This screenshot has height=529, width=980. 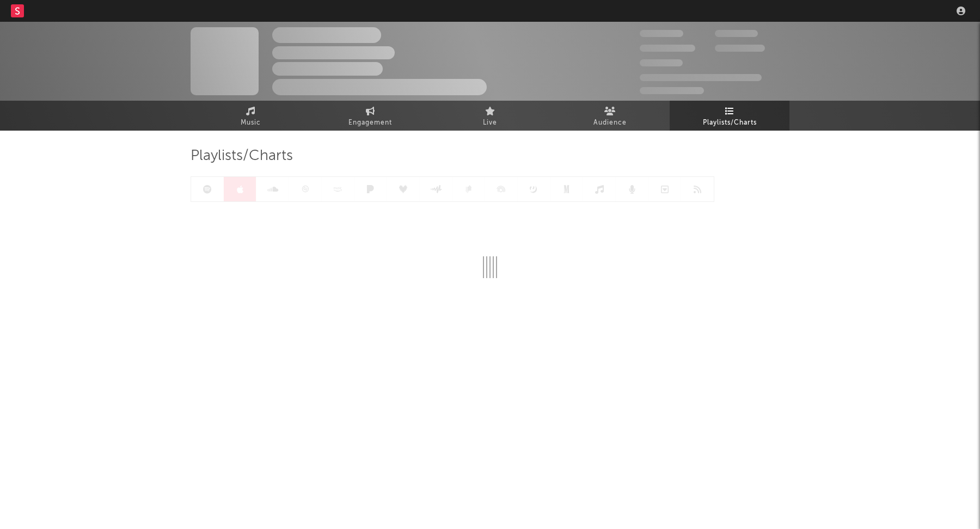 What do you see at coordinates (662, 34) in the screenshot?
I see `span: 300,000` at bounding box center [662, 34].